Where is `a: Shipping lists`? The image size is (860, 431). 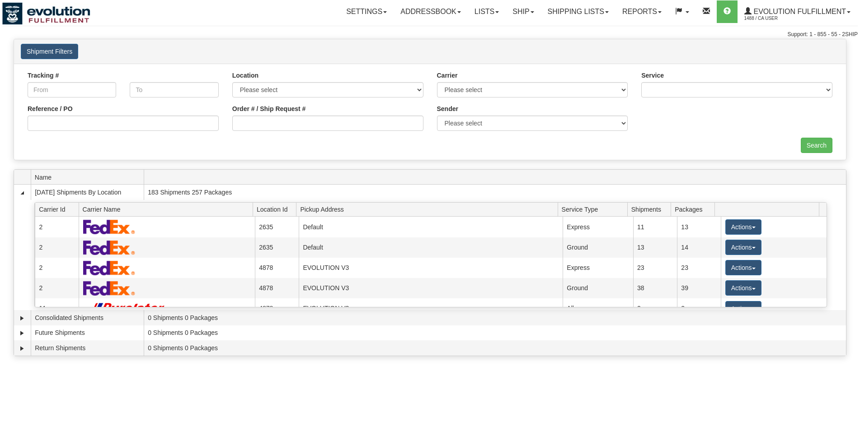 a: Shipping lists is located at coordinates (578, 12).